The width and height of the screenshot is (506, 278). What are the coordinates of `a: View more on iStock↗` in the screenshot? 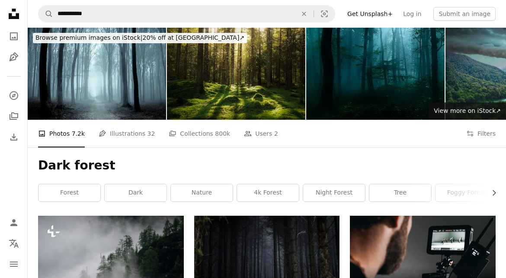 It's located at (467, 111).